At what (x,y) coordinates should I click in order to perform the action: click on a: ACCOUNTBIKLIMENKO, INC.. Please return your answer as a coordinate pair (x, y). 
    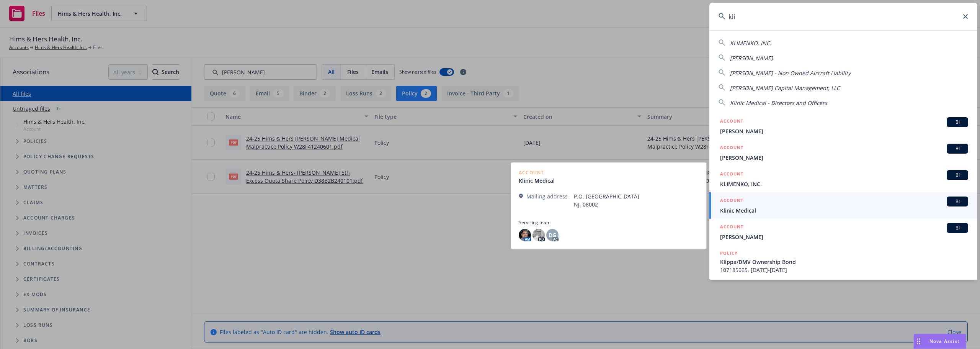
    Looking at the image, I should click on (844, 179).